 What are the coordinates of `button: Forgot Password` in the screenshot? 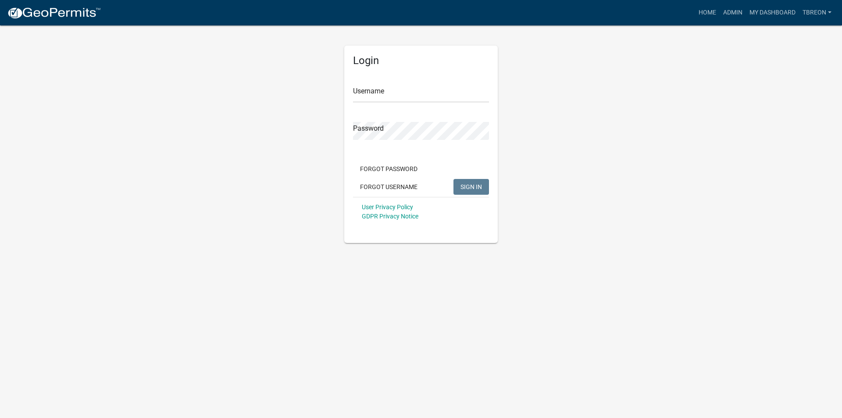 It's located at (388, 169).